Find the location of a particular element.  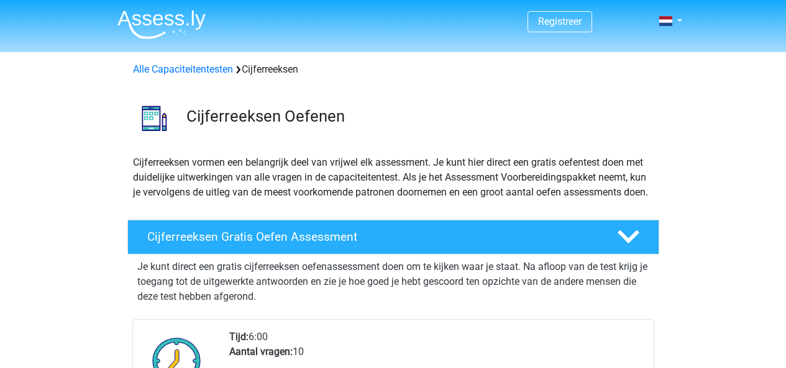

img: cijferreeksen is located at coordinates (154, 118).